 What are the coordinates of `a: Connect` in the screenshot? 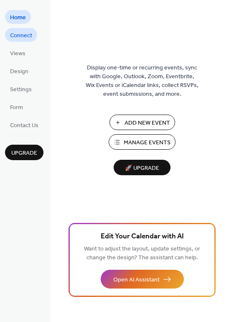 It's located at (21, 35).